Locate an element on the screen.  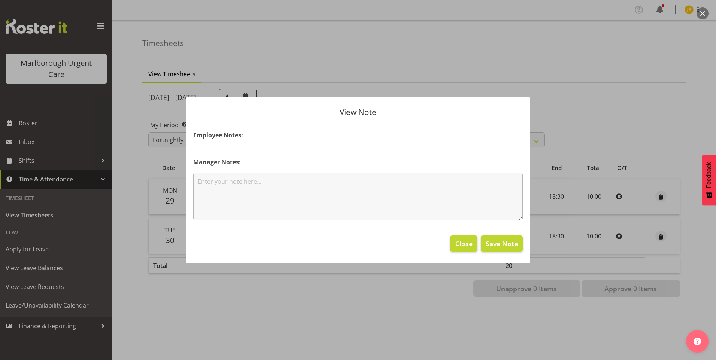
h4: Manager Notes: is located at coordinates (358, 162).